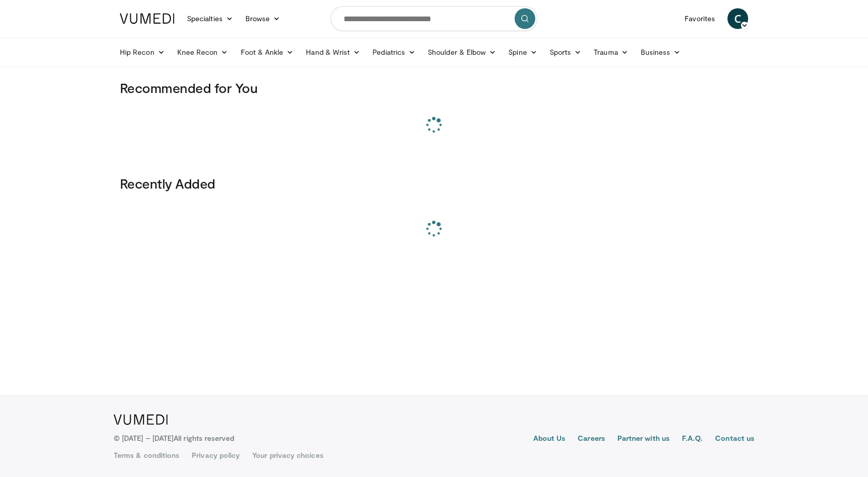 The width and height of the screenshot is (868, 477). I want to click on a: Pediatrics, so click(394, 52).